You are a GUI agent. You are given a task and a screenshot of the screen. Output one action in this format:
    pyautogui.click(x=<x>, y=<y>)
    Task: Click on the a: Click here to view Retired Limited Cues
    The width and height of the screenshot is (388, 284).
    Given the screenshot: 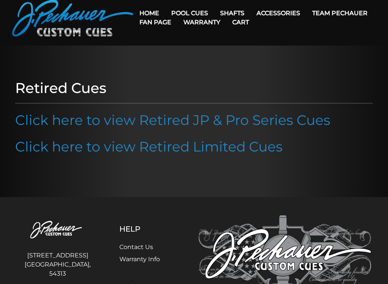 What is the action you would take?
    pyautogui.click(x=149, y=146)
    